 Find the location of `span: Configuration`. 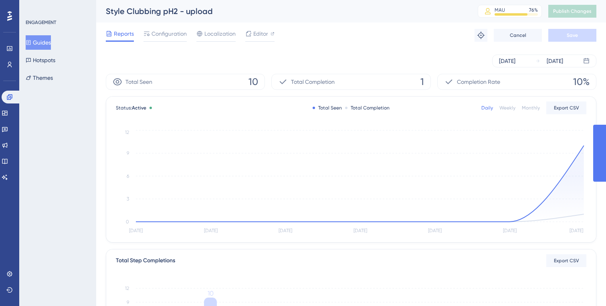

span: Configuration is located at coordinates (169, 34).